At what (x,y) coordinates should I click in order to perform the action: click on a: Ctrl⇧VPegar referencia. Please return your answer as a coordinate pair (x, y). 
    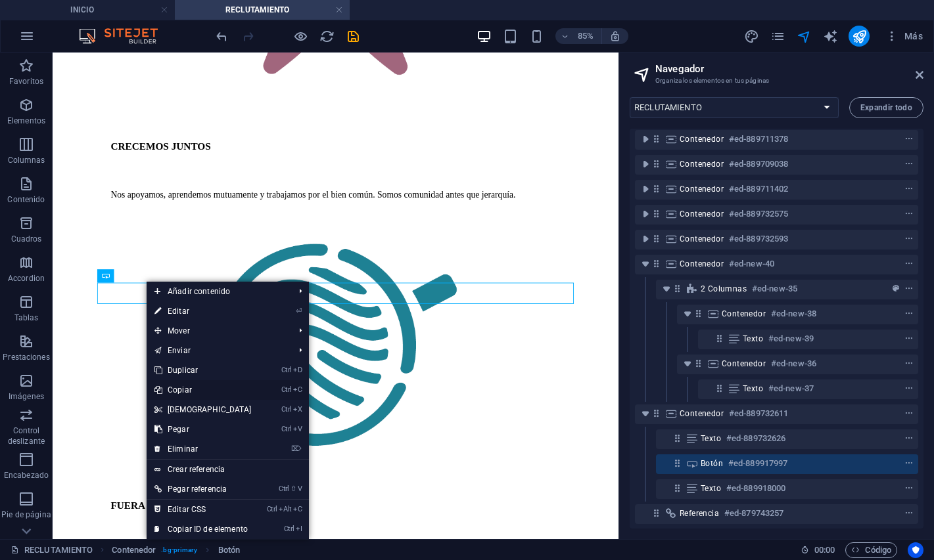
    Looking at the image, I should click on (203, 489).